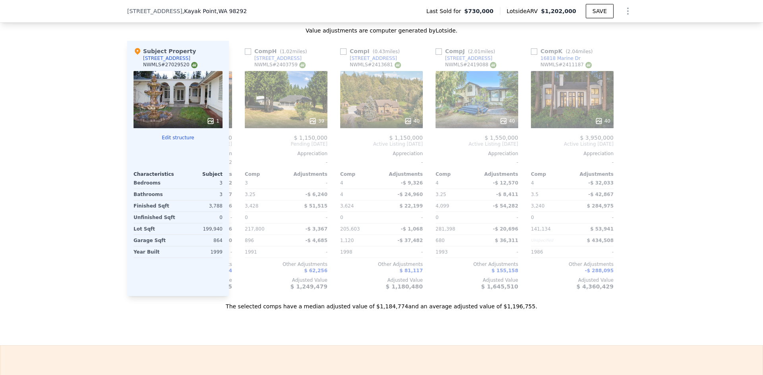  I want to click on div: 3.5, so click(550, 195).